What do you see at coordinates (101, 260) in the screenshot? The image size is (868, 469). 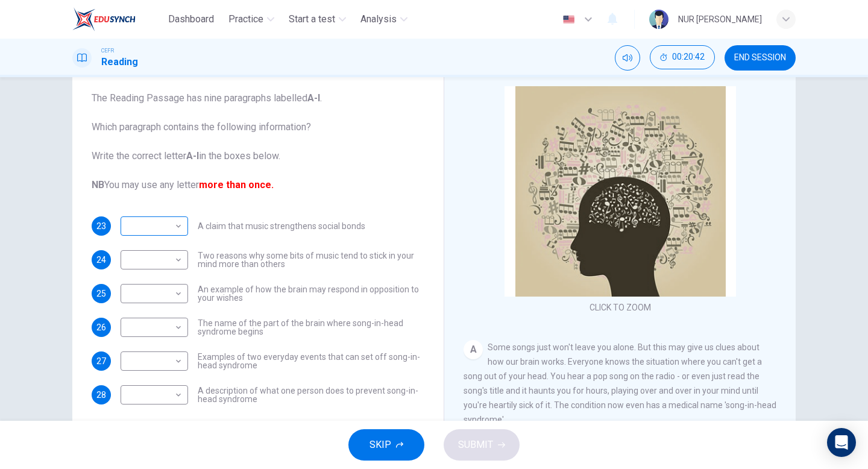 I see `span: 24` at bounding box center [101, 260].